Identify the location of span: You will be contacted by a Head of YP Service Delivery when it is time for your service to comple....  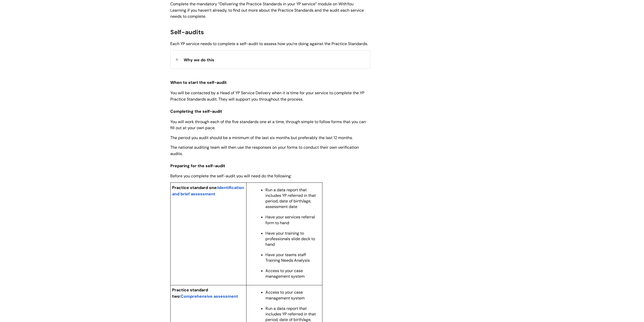
(267, 96).